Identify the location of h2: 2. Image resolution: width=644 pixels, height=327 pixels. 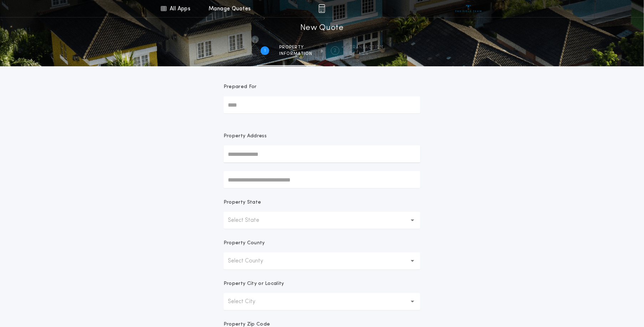
(335, 51).